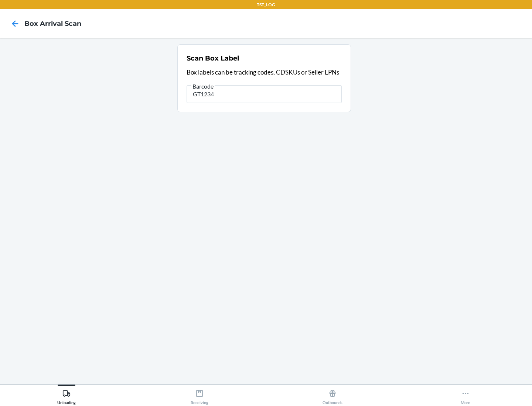 The image size is (532, 406). I want to click on div: More, so click(465, 396).